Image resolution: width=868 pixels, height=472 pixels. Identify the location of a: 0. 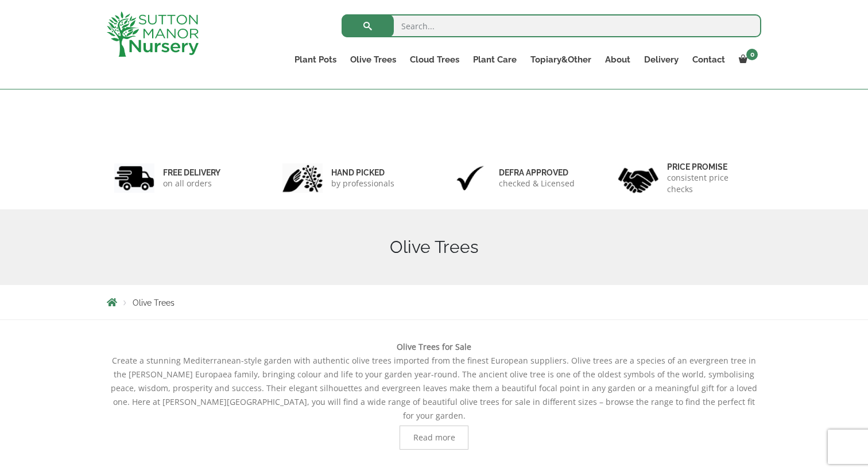
(746, 60).